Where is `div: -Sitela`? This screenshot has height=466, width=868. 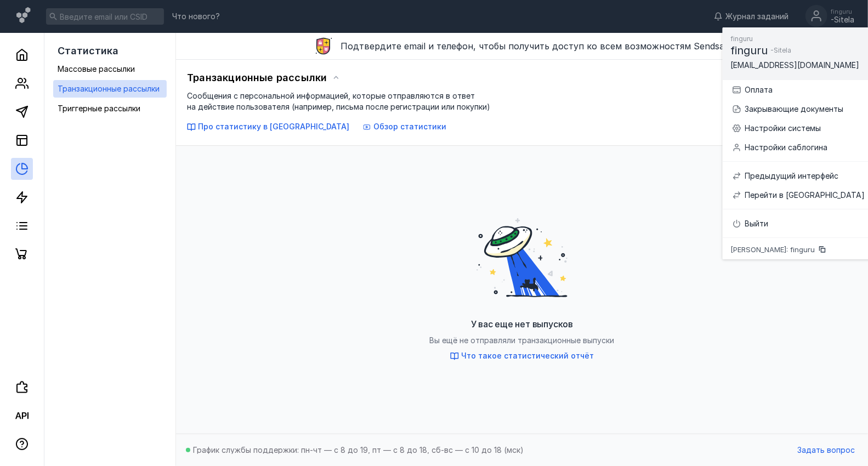
div: -Sitela is located at coordinates (842, 20).